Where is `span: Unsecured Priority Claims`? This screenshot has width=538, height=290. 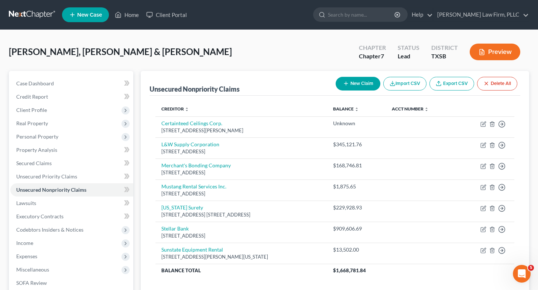 span: Unsecured Priority Claims is located at coordinates (47, 176).